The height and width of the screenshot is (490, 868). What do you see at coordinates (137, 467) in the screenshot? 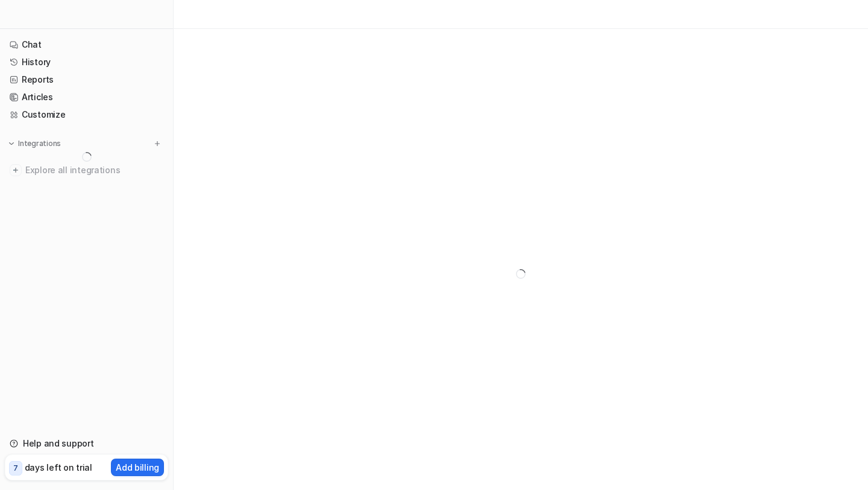
I see `button: Add billing` at bounding box center [137, 467].